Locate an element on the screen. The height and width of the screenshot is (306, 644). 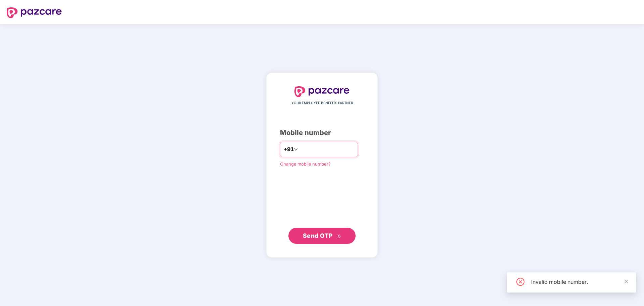
a: Change mobile number? is located at coordinates (306, 164).